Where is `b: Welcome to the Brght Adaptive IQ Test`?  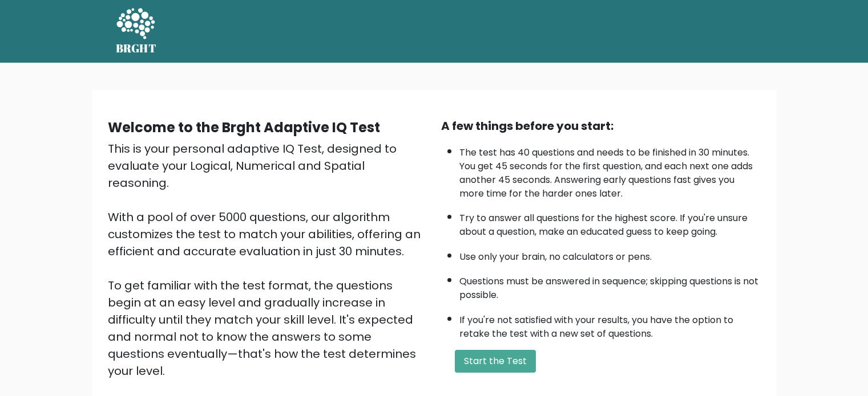 b: Welcome to the Brght Adaptive IQ Test is located at coordinates (243, 127).